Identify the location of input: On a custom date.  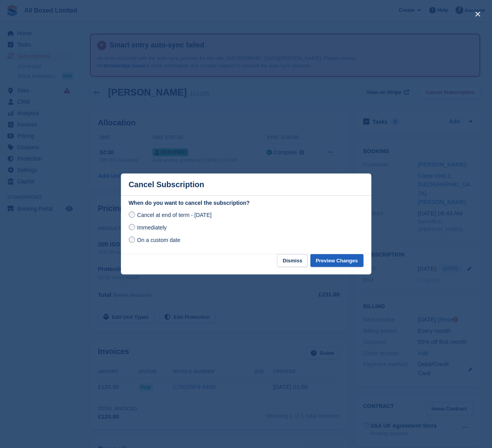
(132, 240).